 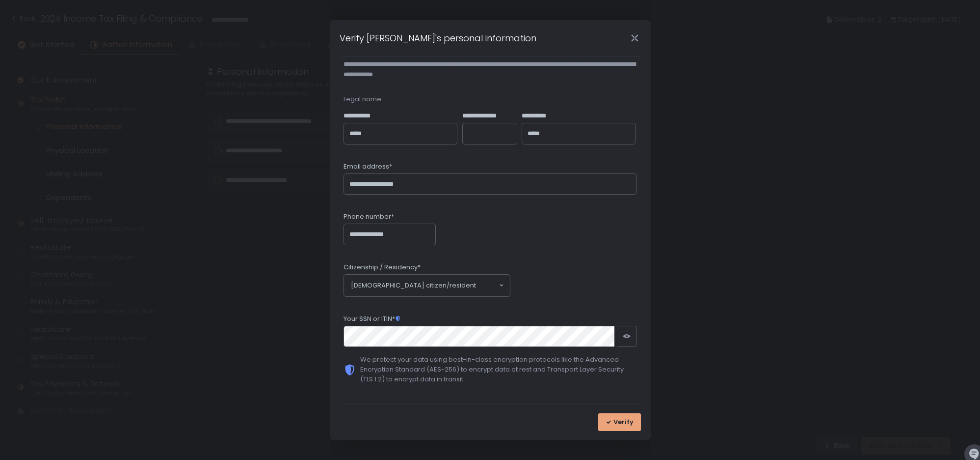 I want to click on span: Email address*, so click(x=367, y=167).